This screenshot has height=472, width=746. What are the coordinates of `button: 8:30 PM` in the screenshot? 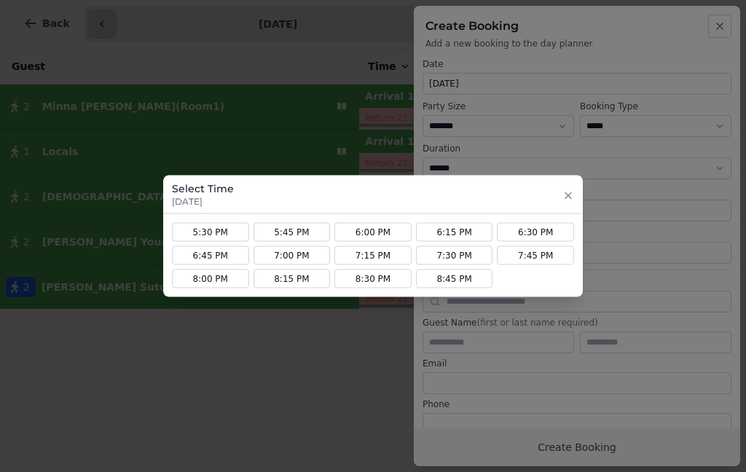 It's located at (373, 279).